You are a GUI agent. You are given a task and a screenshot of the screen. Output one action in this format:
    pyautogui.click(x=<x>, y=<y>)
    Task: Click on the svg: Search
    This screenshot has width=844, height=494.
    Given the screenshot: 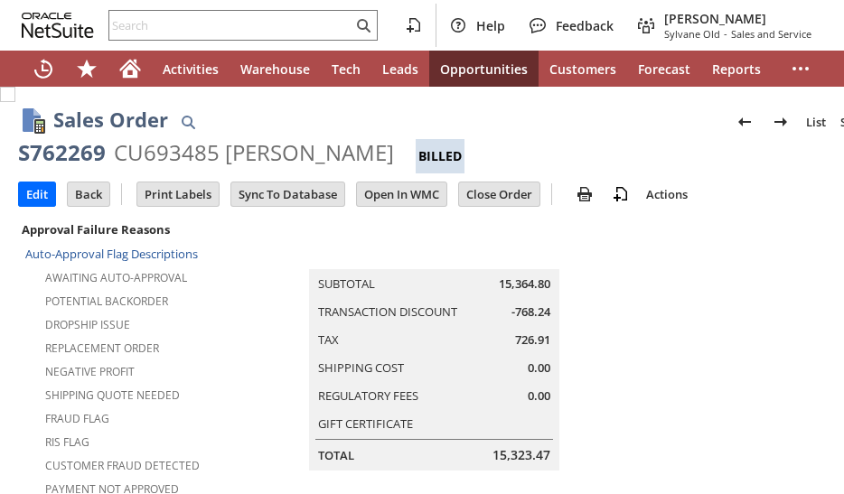 What is the action you would take?
    pyautogui.click(x=363, y=25)
    